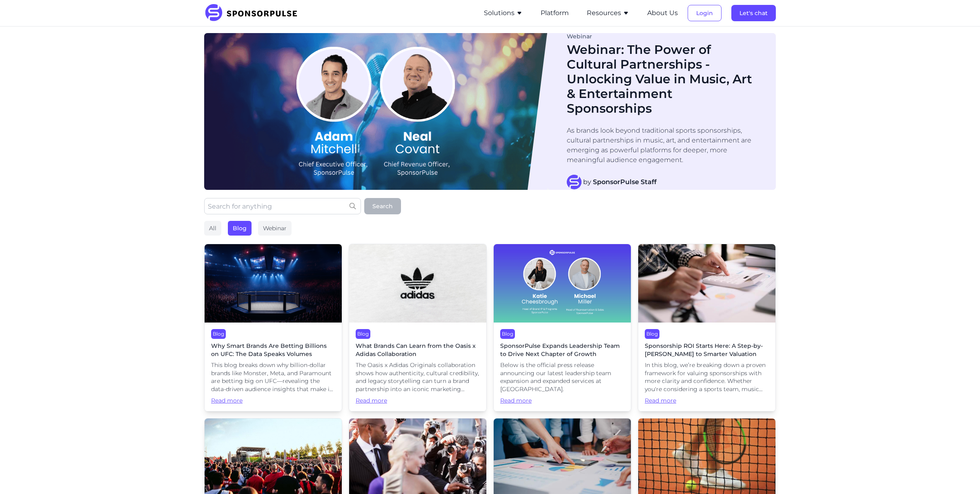 The width and height of the screenshot is (980, 494). What do you see at coordinates (273, 377) in the screenshot?
I see `span: This blog breaks down why billion-dollar brands like Monster, Meta, and Paramount are betting big...` at bounding box center [273, 377].